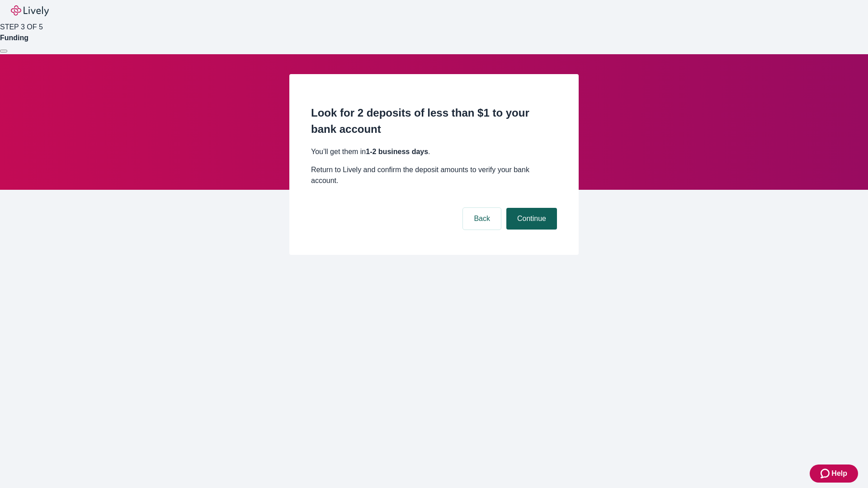 Image resolution: width=868 pixels, height=488 pixels. Describe the element at coordinates (482, 219) in the screenshot. I see `button: Back` at that location.